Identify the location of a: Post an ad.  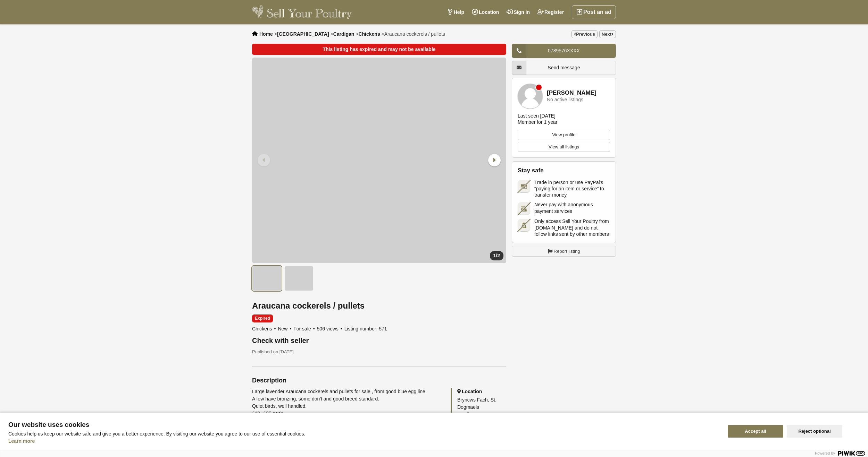
(593, 12).